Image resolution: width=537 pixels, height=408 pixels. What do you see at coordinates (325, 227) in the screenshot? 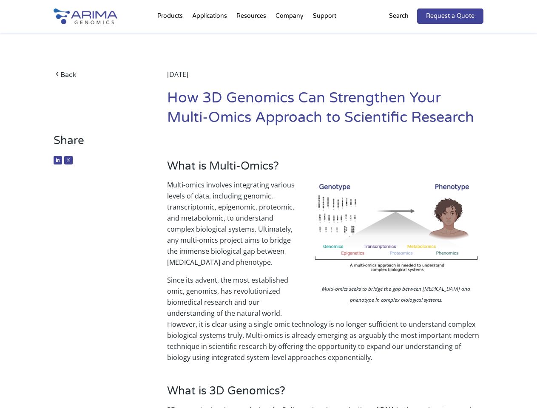
I see `p: Multi-omics involves integrating various levels of data, including genomic, transcriptomic, epige...` at bounding box center [325, 227].